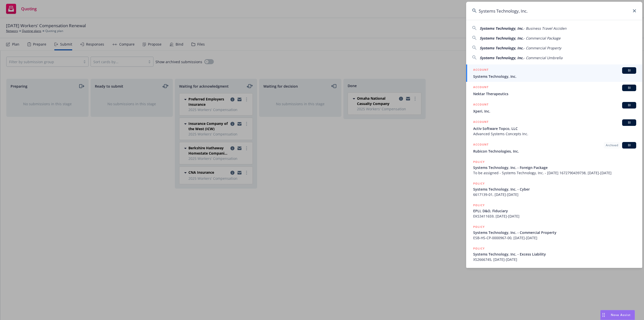 The image size is (644, 320). What do you see at coordinates (618, 315) in the screenshot?
I see `button: Nova Assist` at bounding box center [618, 315].